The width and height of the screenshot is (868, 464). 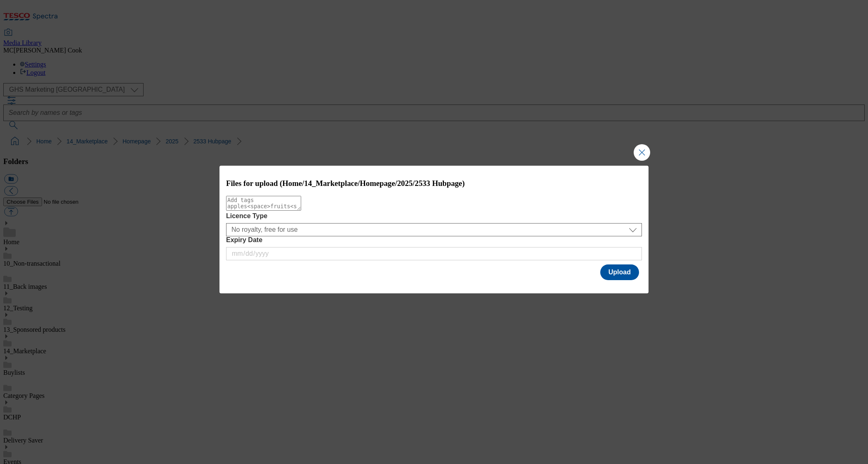 I want to click on div: Modal, so click(x=434, y=229).